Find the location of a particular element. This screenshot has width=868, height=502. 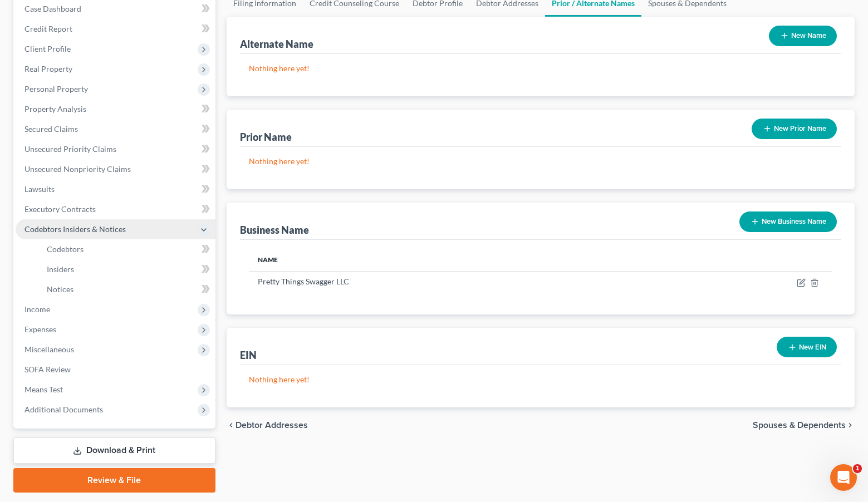

a: Notices is located at coordinates (126, 289).